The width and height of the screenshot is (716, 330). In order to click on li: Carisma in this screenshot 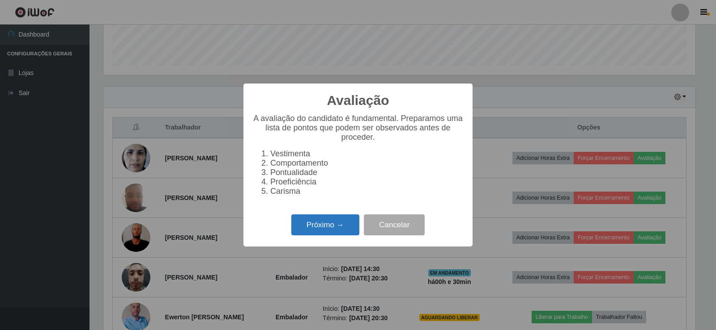, I will do `click(367, 191)`.